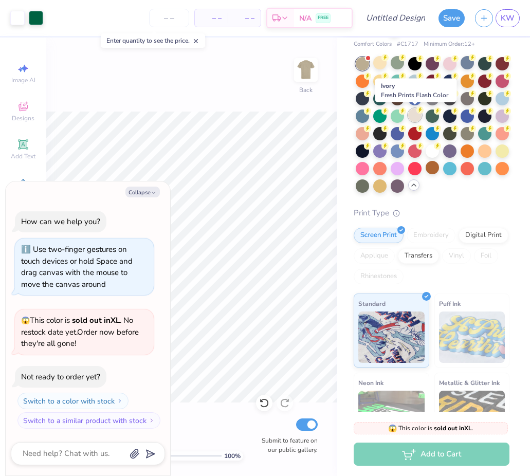 The height and width of the screenshot is (476, 530). What do you see at coordinates (456, 256) in the screenshot?
I see `div: Vinyl` at bounding box center [456, 256].